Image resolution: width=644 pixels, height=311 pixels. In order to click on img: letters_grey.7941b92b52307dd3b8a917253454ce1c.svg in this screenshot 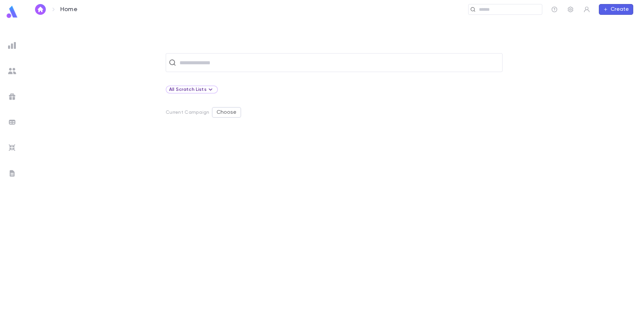, I will do `click(12, 173)`.